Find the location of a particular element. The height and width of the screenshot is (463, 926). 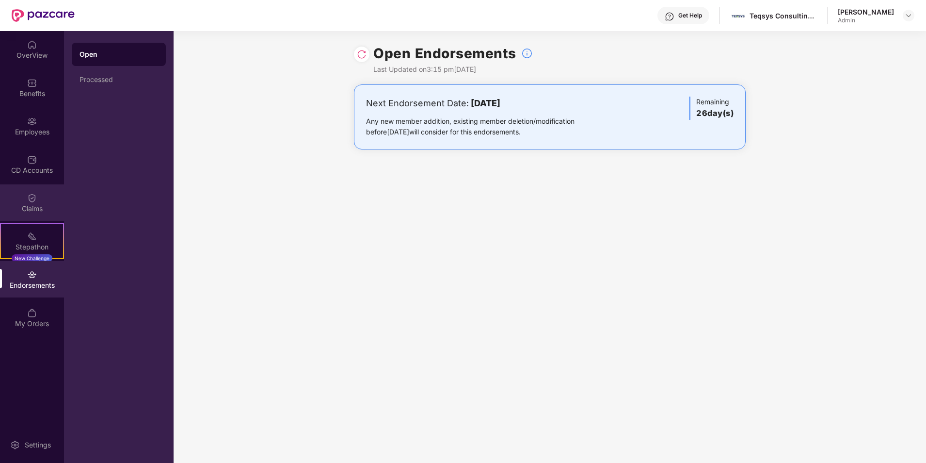

h3: 26 day(s) is located at coordinates (715, 113).